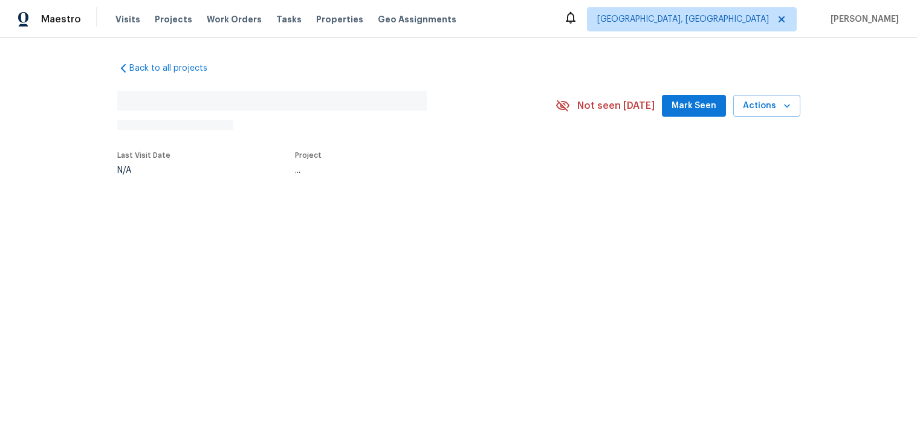  Describe the element at coordinates (289, 19) in the screenshot. I see `span: Tasks` at that location.